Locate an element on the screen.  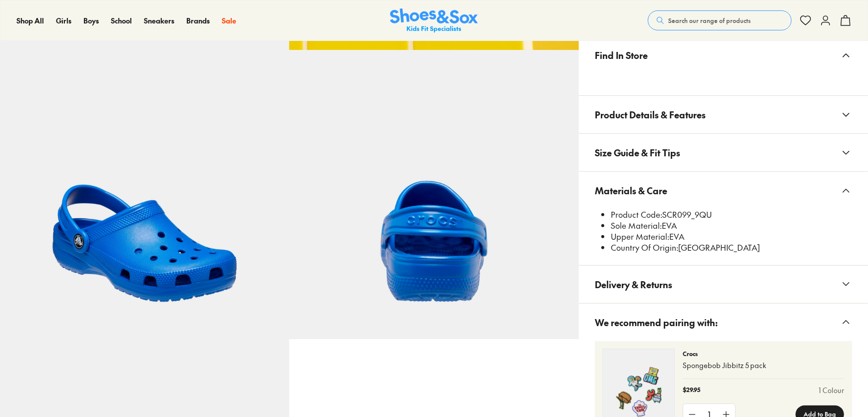
span: Brands is located at coordinates (198, 20).